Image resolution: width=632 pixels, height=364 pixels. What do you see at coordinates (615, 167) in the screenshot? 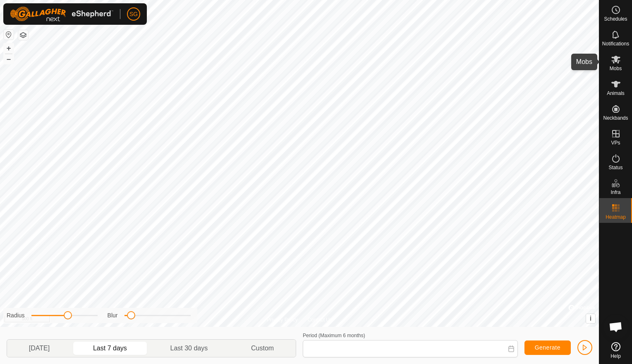
I see `span: Status` at bounding box center [615, 167].